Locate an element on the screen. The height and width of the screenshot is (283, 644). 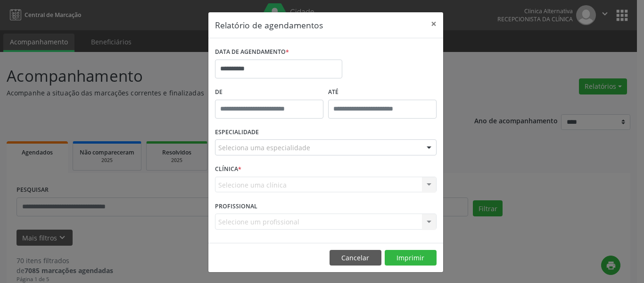
label: De is located at coordinates (270, 92).